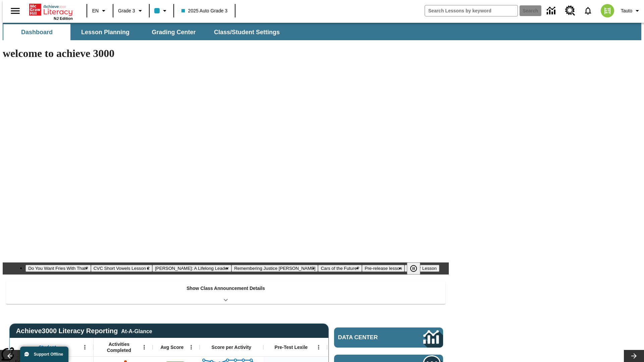 The image size is (644, 362). What do you see at coordinates (51, 11) in the screenshot?
I see `div: Home` at bounding box center [51, 11].